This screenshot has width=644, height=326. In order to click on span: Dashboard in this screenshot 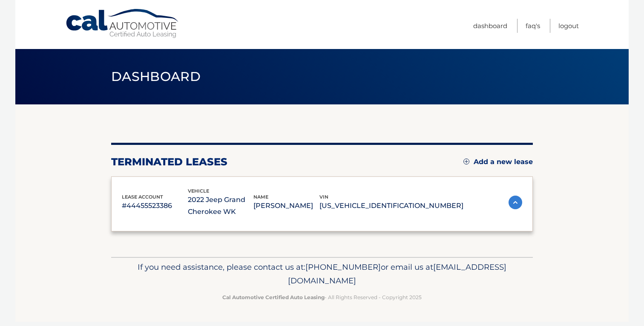, I will do `click(156, 76)`.